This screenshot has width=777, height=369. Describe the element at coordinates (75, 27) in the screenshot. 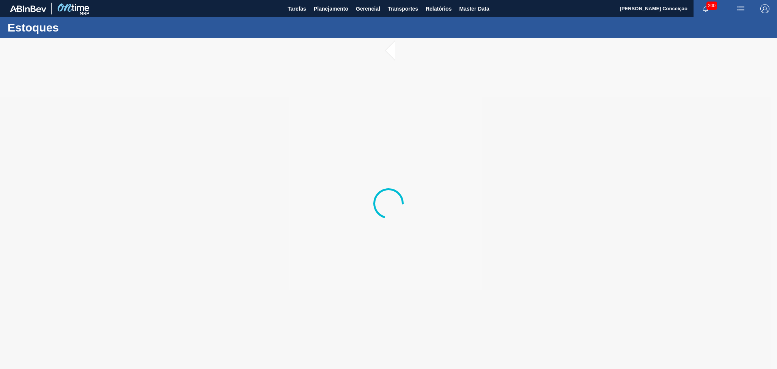

I see `h1: Estoques` at that location.